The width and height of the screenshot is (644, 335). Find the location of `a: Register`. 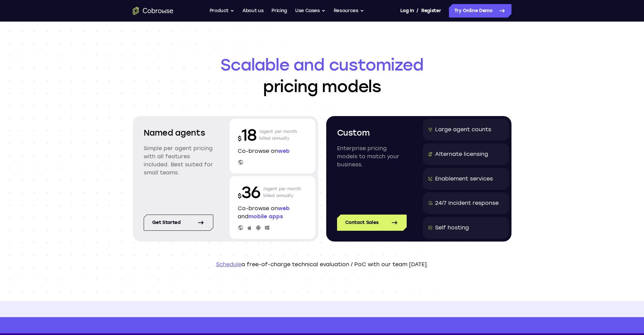

a: Register is located at coordinates (431, 11).